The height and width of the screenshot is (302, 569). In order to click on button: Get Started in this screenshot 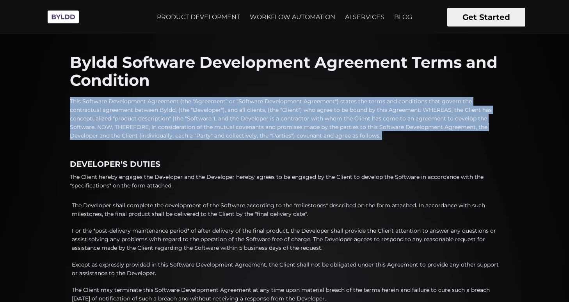, I will do `click(486, 17)`.